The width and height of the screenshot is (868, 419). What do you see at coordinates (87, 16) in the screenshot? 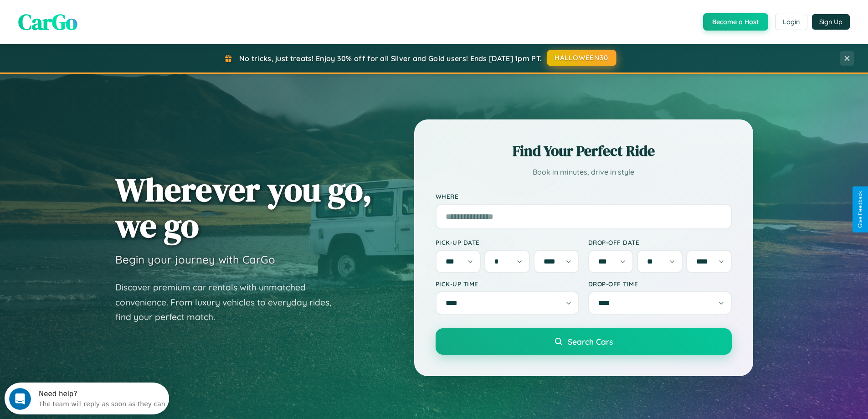
I see `div: Open Intercom Messenger` at bounding box center [87, 16].